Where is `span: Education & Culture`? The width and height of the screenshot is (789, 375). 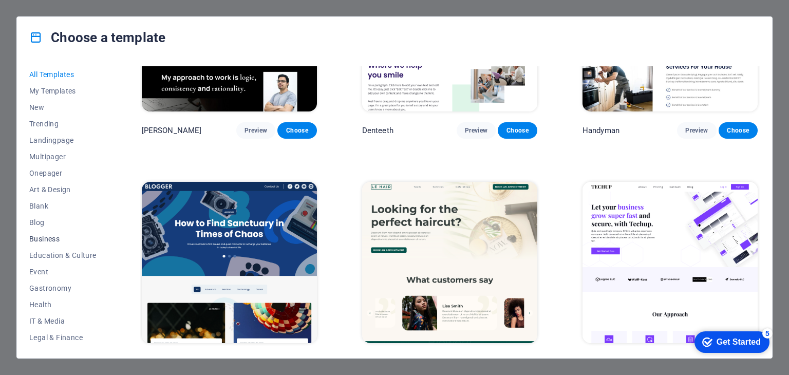 span: Education & Culture is located at coordinates (63, 255).